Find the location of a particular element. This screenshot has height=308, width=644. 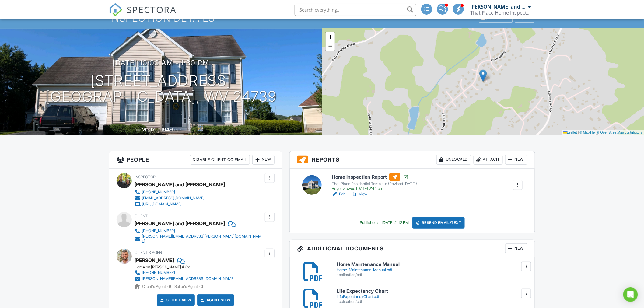

div: Open Intercom Messenger is located at coordinates (630, 294).